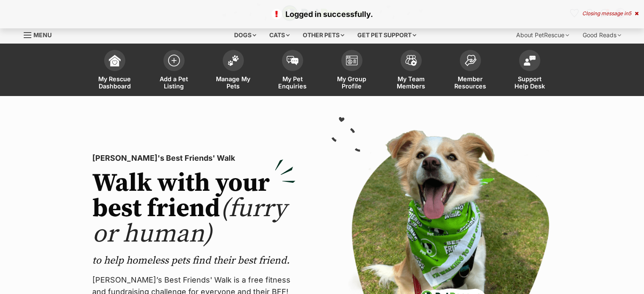  What do you see at coordinates (530, 70) in the screenshot?
I see `a: Support Help Desk` at bounding box center [530, 70].